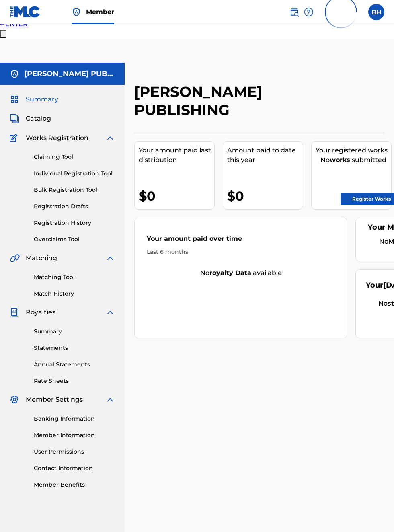  What do you see at coordinates (353, 150) in the screenshot?
I see `div: Your registered works` at bounding box center [353, 150].